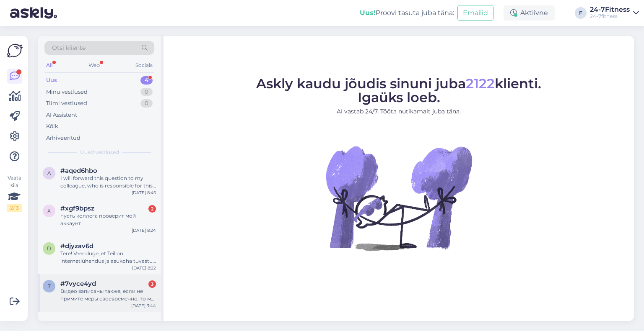 This screenshot has height=331, width=644. What do you see at coordinates (146, 80) in the screenshot?
I see `div: 4` at bounding box center [146, 80].